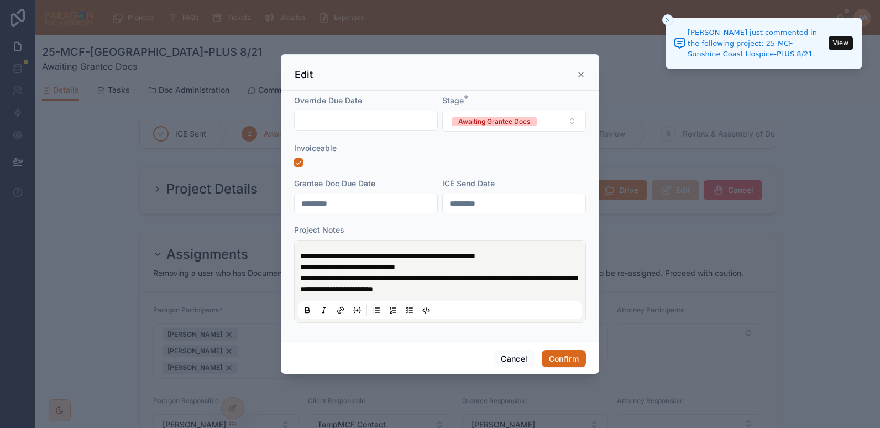 This screenshot has height=428, width=880. What do you see at coordinates (514, 359) in the screenshot?
I see `button: Cancel` at bounding box center [514, 359].